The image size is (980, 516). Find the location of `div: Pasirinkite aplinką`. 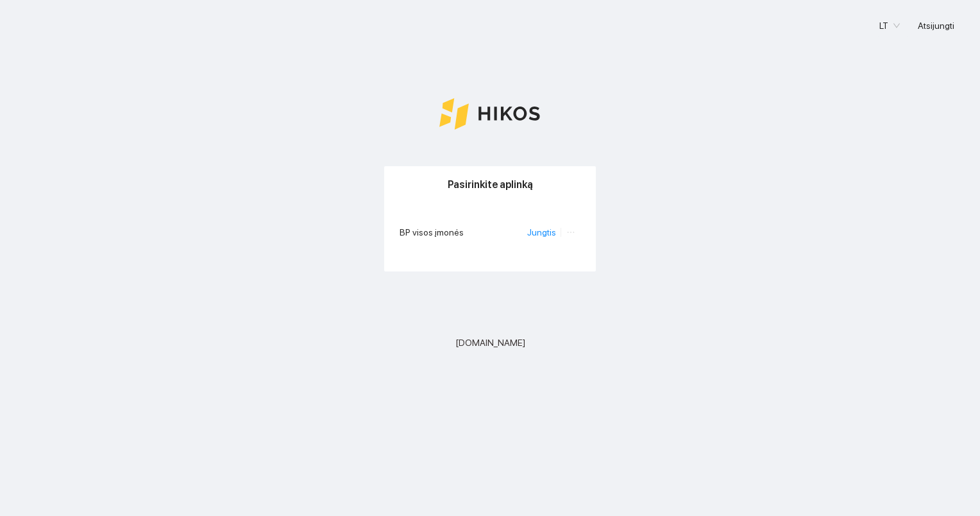

div: Pasirinkite aplinką is located at coordinates (490, 184).